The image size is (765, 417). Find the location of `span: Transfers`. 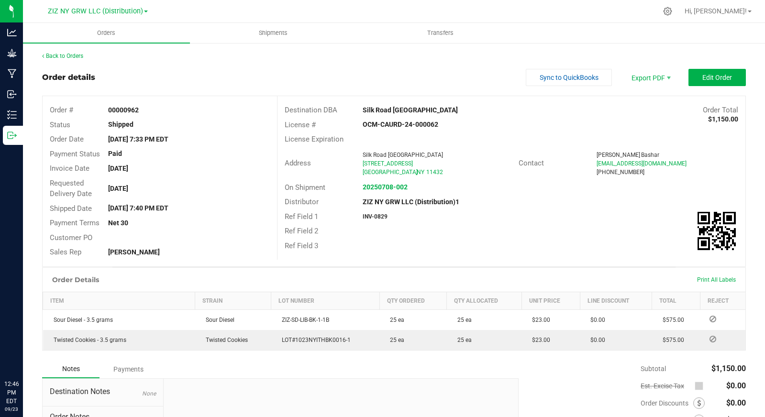

span: Transfers is located at coordinates (440, 33).